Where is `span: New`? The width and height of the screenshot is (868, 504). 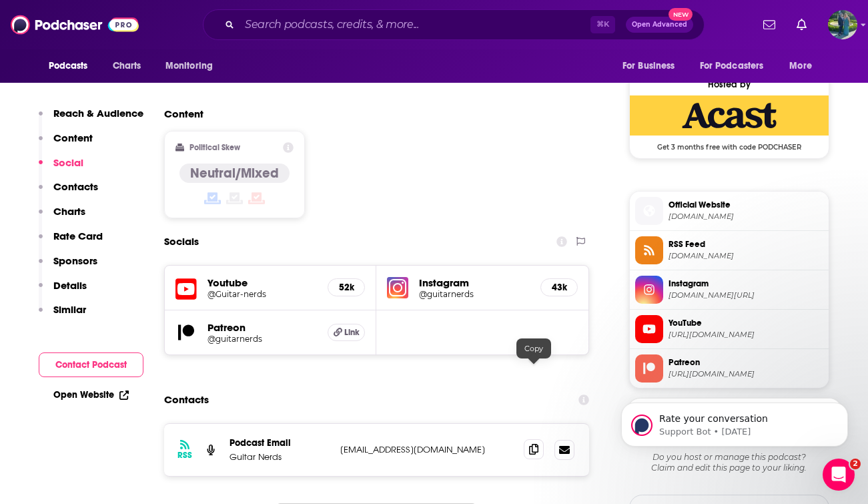 span: New is located at coordinates (680, 14).